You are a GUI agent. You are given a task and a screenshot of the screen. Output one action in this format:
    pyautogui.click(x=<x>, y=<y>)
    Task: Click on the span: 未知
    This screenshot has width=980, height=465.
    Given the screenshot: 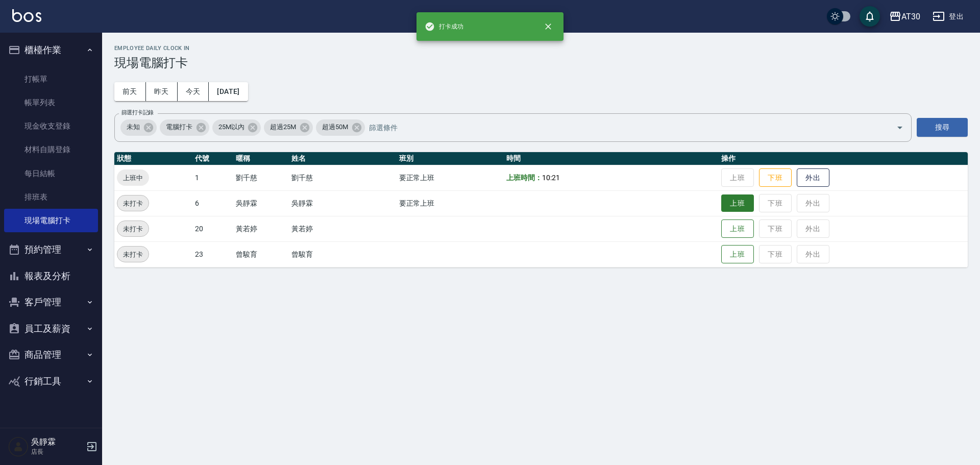 What is the action you would take?
    pyautogui.click(x=133, y=127)
    